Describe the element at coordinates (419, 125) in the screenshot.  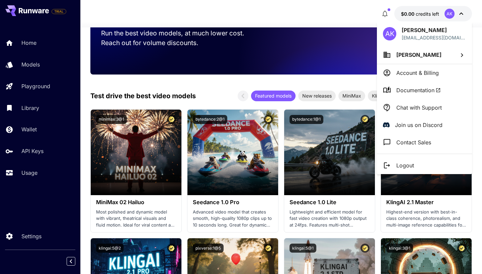
I see `p: Join us on Discord` at that location.